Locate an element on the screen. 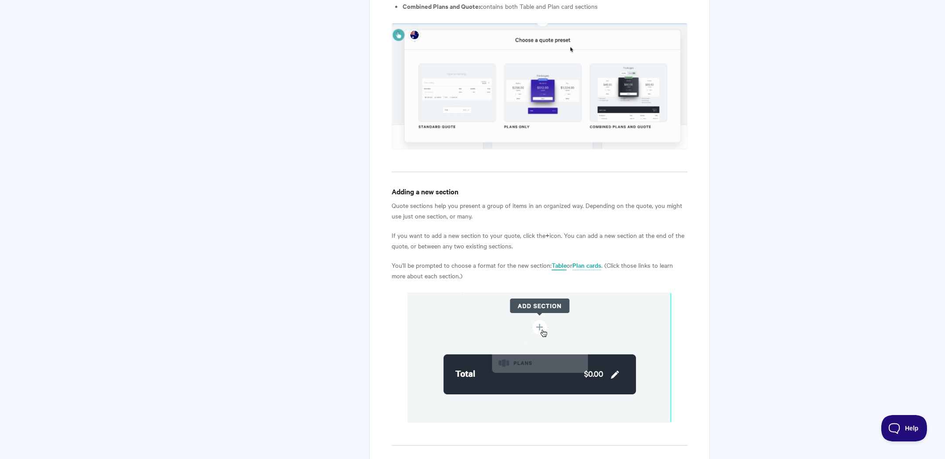 Image resolution: width=945 pixels, height=459 pixels. img: file-yyknr4zNEy.gif is located at coordinates (539, 357).